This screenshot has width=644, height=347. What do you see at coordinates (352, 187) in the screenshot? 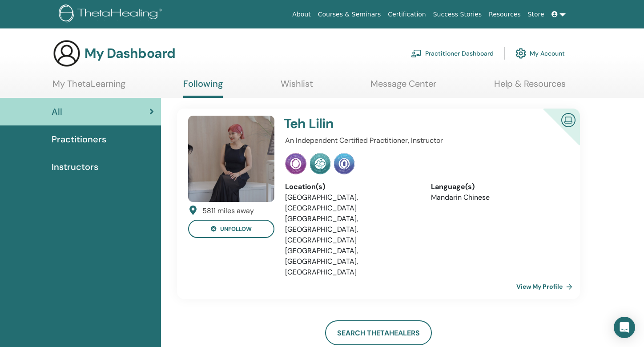
I see `div: Location(s)` at bounding box center [352, 187].